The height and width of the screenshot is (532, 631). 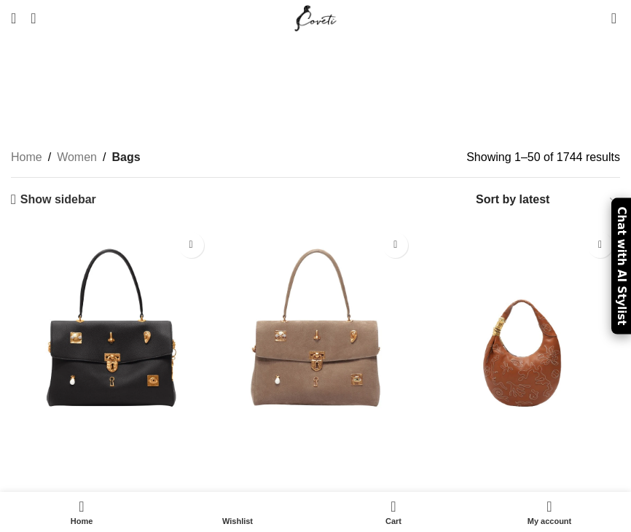 I want to click on a: Wishlist, so click(x=238, y=512).